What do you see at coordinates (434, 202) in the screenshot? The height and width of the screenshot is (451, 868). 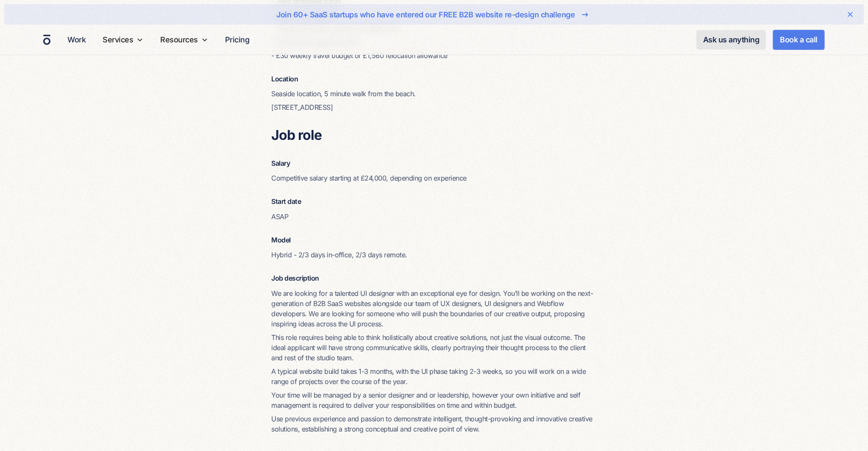 I see `h6: Start date` at bounding box center [434, 202].